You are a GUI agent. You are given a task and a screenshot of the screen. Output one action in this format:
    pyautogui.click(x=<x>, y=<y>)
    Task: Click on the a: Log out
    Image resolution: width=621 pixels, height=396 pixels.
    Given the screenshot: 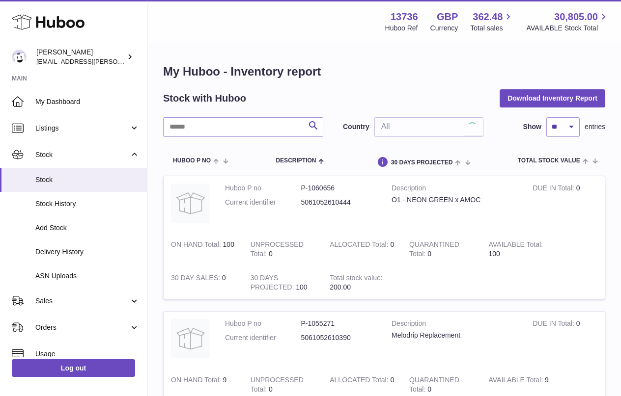 What is the action you would take?
    pyautogui.click(x=73, y=368)
    